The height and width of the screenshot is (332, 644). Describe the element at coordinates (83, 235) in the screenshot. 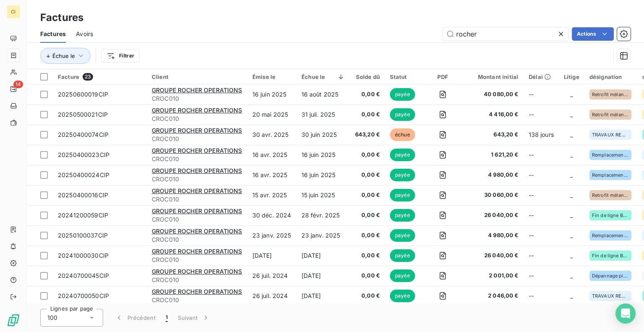

I see `span: 20250100037CIP` at that location.